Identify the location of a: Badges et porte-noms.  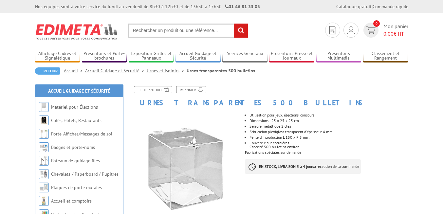
(73, 147).